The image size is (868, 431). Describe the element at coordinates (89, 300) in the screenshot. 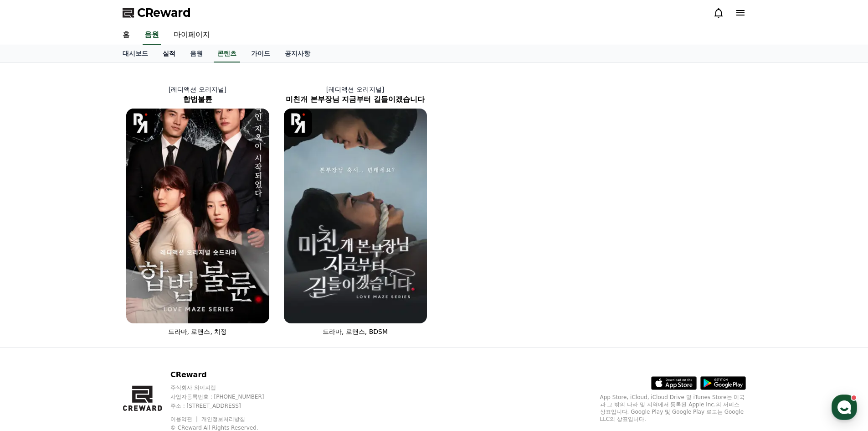

I see `a: 대화` at that location.